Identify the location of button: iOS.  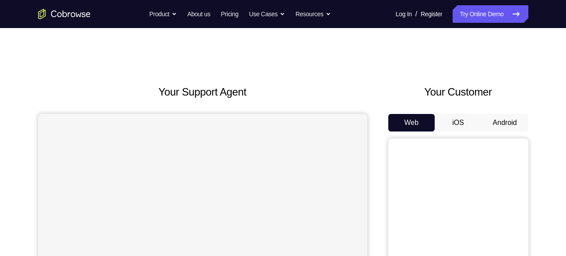
(458, 123).